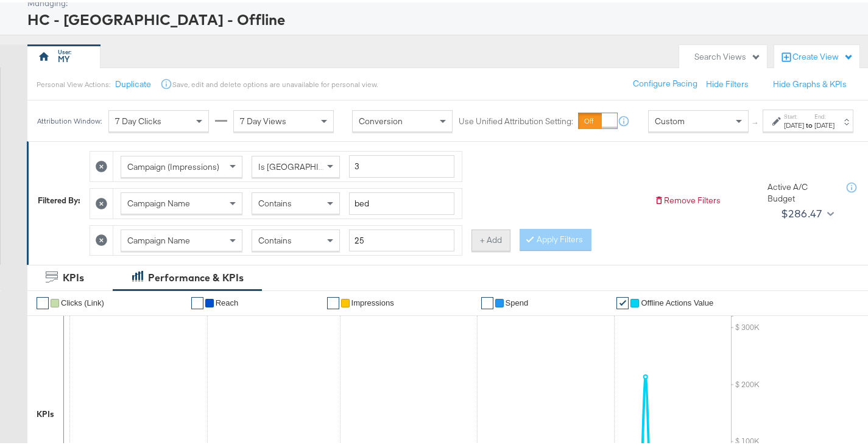 This screenshot has height=445, width=868. What do you see at coordinates (63, 57) in the screenshot?
I see `div: MY` at bounding box center [63, 57].